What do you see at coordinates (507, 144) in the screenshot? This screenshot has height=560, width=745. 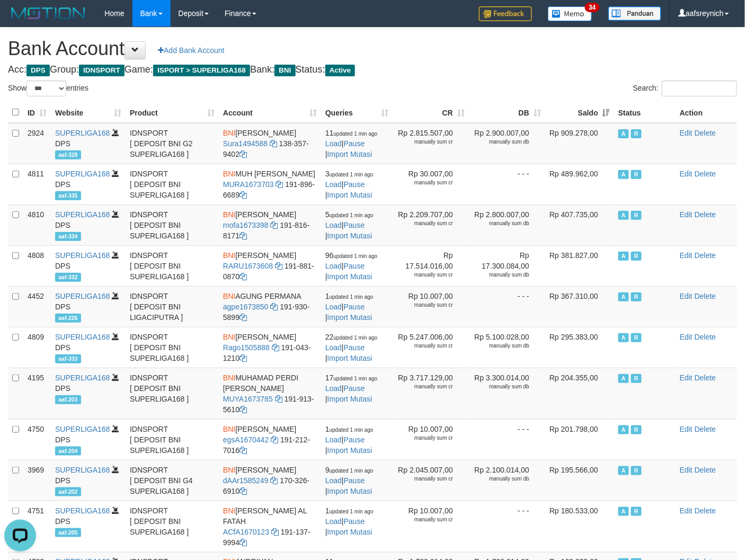 I see `td: Rp 2.900.007,00` at bounding box center [507, 144].